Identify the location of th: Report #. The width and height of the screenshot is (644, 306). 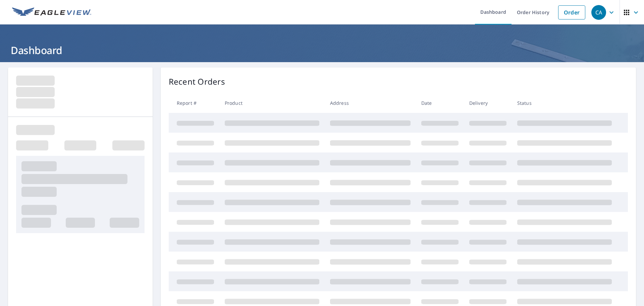
(194, 103).